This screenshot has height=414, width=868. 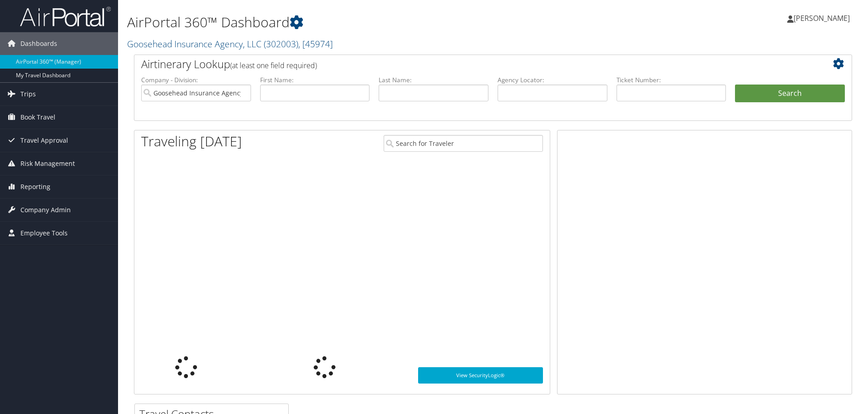 I want to click on label: Agency Locator:, so click(x=553, y=80).